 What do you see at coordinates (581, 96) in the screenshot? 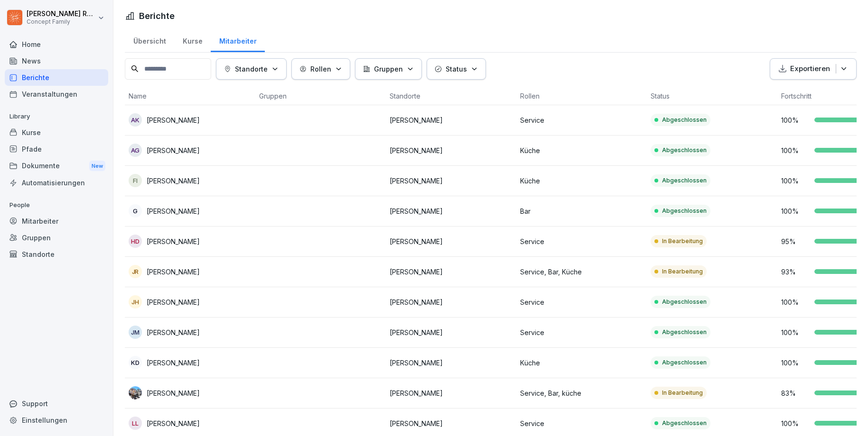
I see `th: Rollen` at bounding box center [581, 96].